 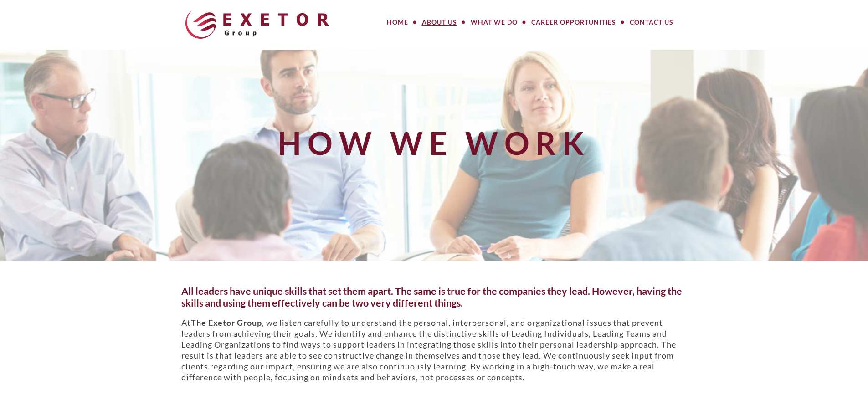 I want to click on img: The Exetor Group, so click(x=257, y=25).